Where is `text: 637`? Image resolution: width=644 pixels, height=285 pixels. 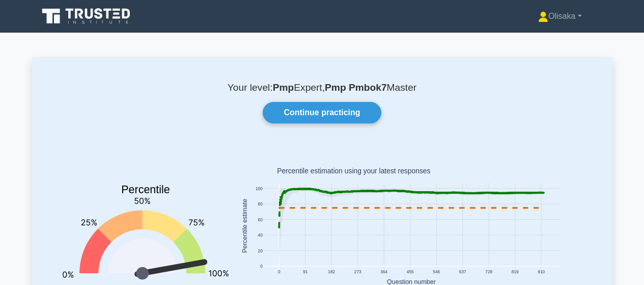 text: 637 is located at coordinates (462, 272).